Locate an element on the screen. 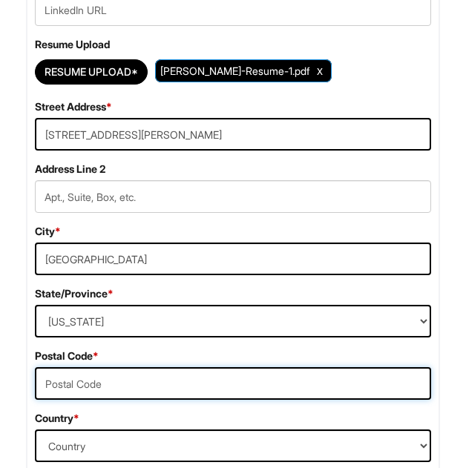 Image resolution: width=466 pixels, height=468 pixels. select: State/Province is located at coordinates (233, 321).